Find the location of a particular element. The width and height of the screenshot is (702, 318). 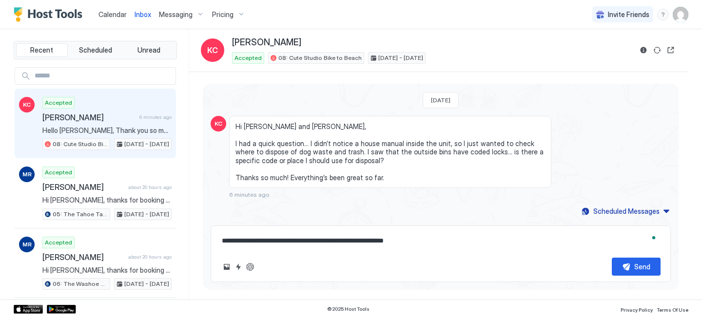

span: Recent is located at coordinates (41, 50).